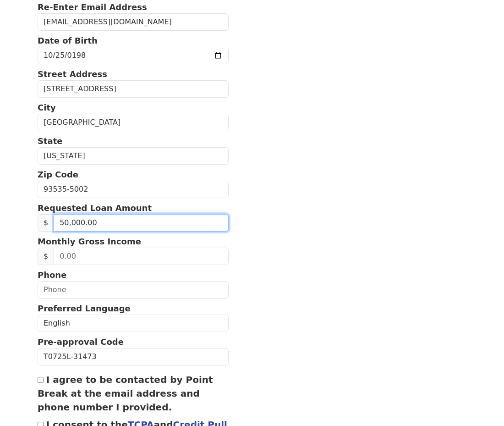 This screenshot has height=426, width=504. I want to click on input: Phone, so click(133, 289).